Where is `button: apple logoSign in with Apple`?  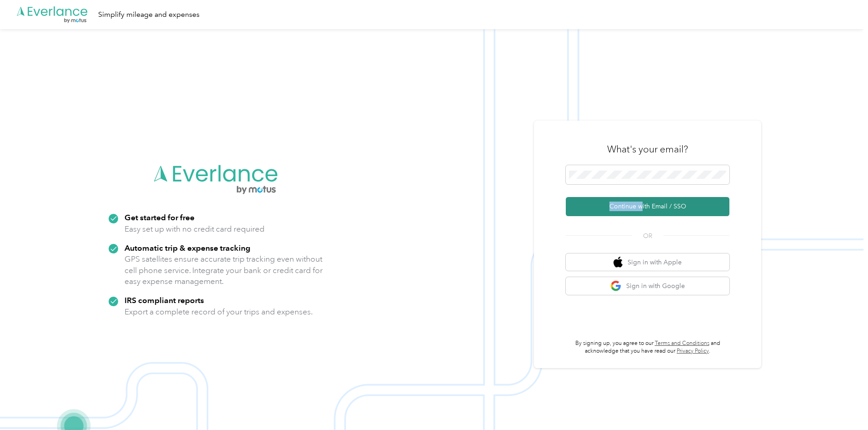
button: apple logoSign in with Apple is located at coordinates (647, 262).